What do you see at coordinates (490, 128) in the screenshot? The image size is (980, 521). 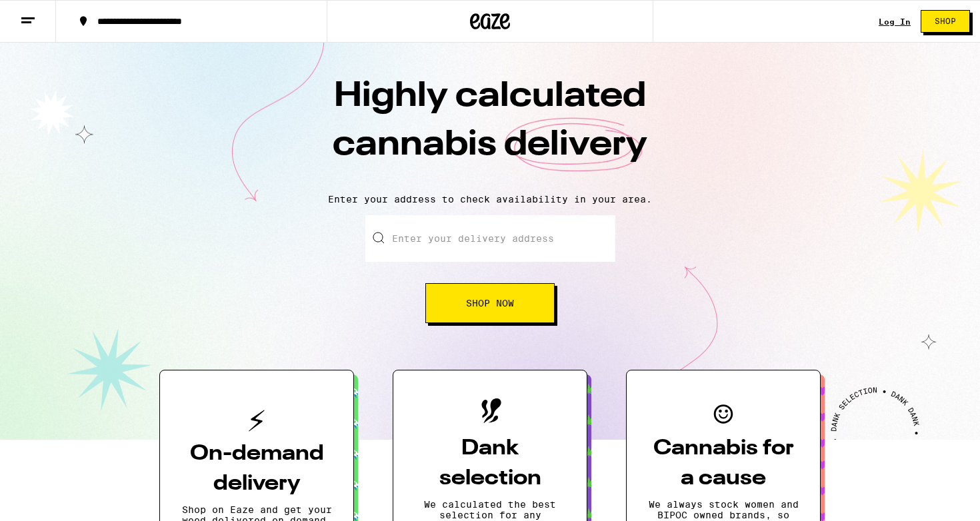 I see `h1: Highly calculated cannabis delivery` at bounding box center [490, 128].